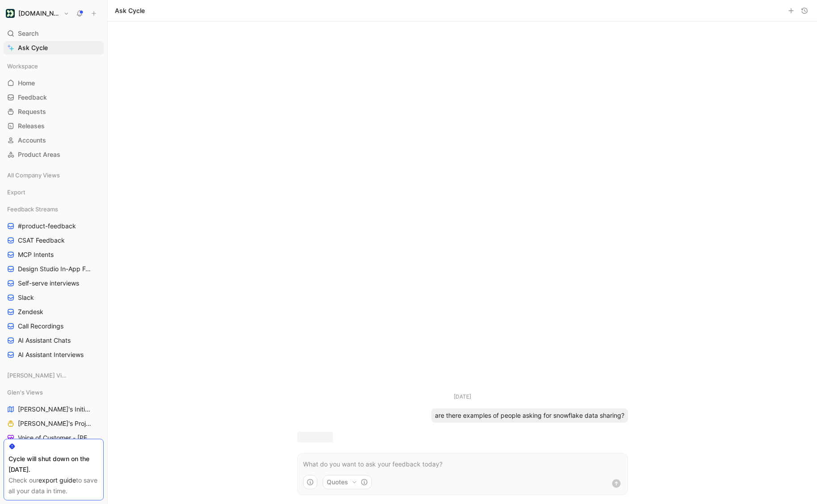 The height and width of the screenshot is (504, 817). I want to click on span: Releases, so click(31, 126).